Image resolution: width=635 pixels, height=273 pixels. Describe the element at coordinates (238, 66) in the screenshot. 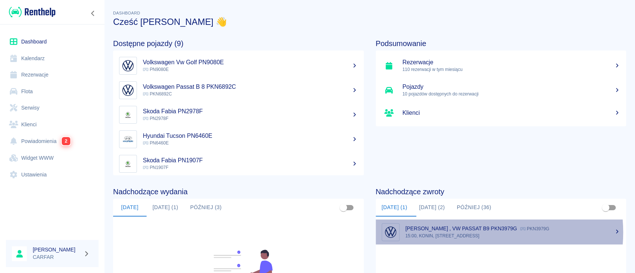

I see `a: ImageVolkswagen Vw Golf PN9080E PN9080E` at that location.